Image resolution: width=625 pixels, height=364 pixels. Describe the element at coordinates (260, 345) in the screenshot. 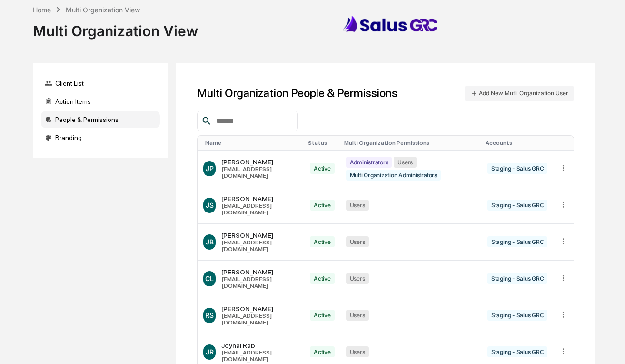

I see `div: Joynal Rab` at that location.